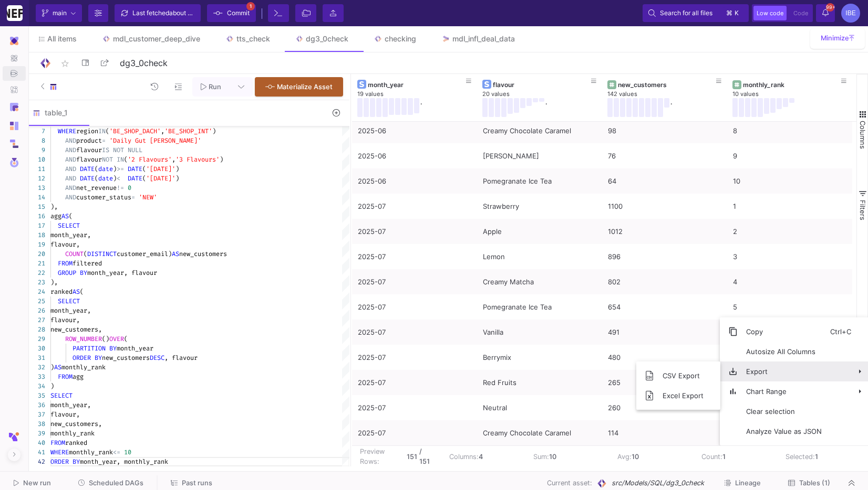 The height and width of the screenshot is (490, 868). Describe the element at coordinates (105, 150) in the screenshot. I see `span: IS` at that location.